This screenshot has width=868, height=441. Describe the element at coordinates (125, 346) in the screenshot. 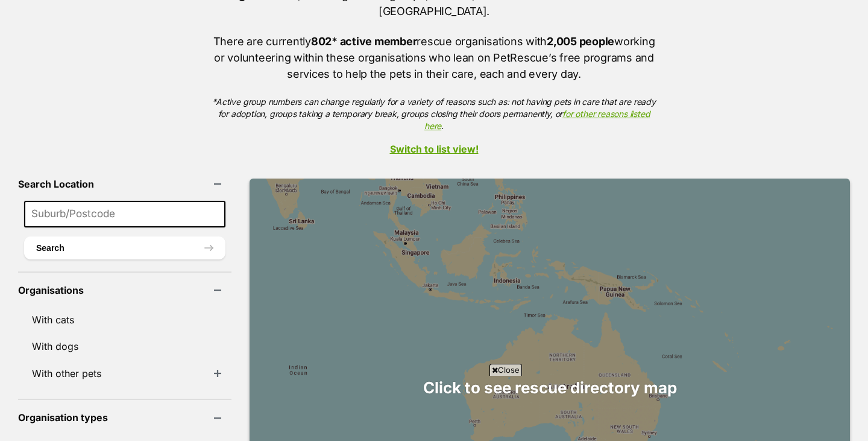

I see `a: With dogs` at that location.